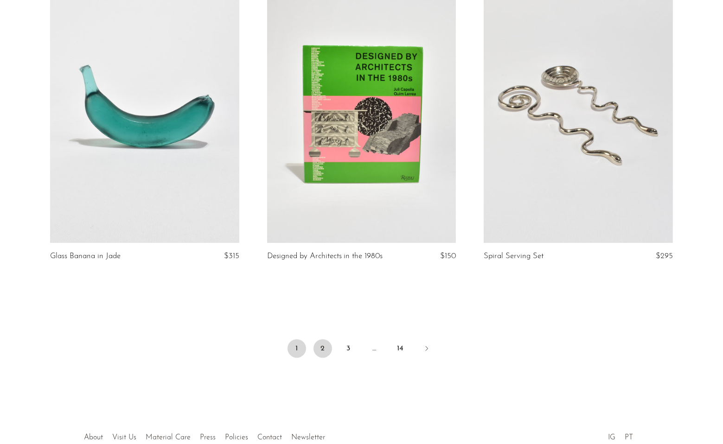  I want to click on span: $315, so click(231, 256).